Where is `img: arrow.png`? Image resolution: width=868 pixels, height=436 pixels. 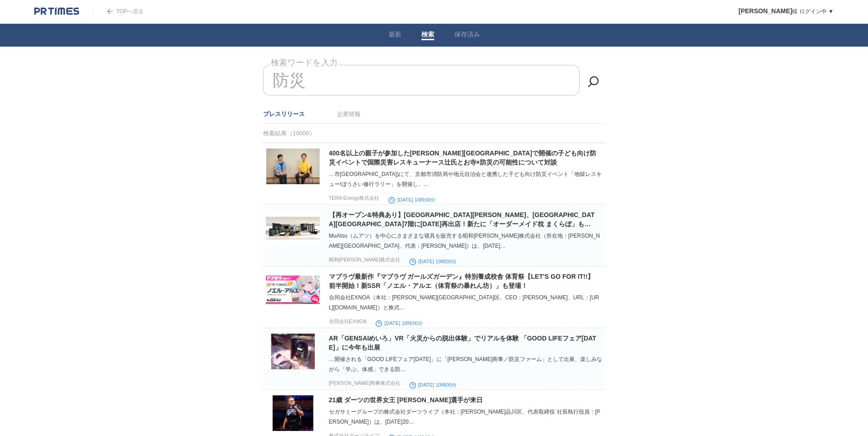 img: arrow.png is located at coordinates (110, 11).